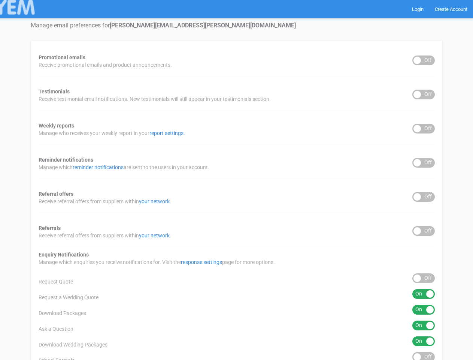  What do you see at coordinates (66, 160) in the screenshot?
I see `strong: Reminder notifications` at bounding box center [66, 160].